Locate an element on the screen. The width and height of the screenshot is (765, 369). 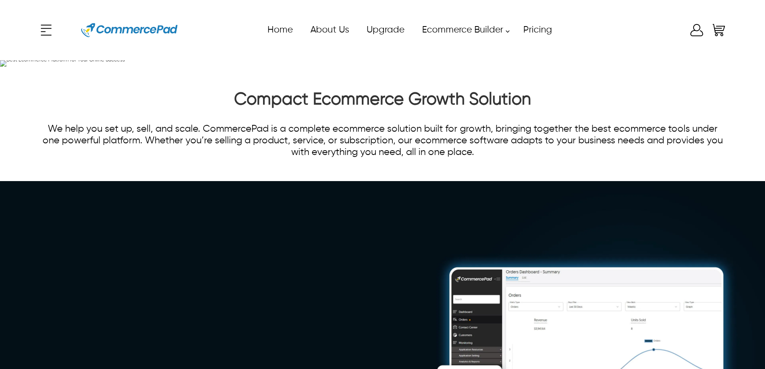
a: Ecommerce Builder is located at coordinates (463, 30).